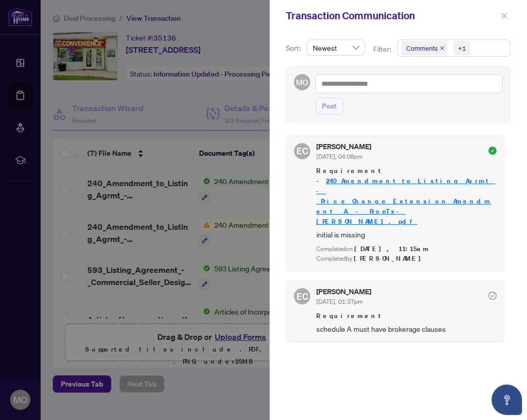 The image size is (527, 420). I want to click on p: Sort:, so click(294, 48).